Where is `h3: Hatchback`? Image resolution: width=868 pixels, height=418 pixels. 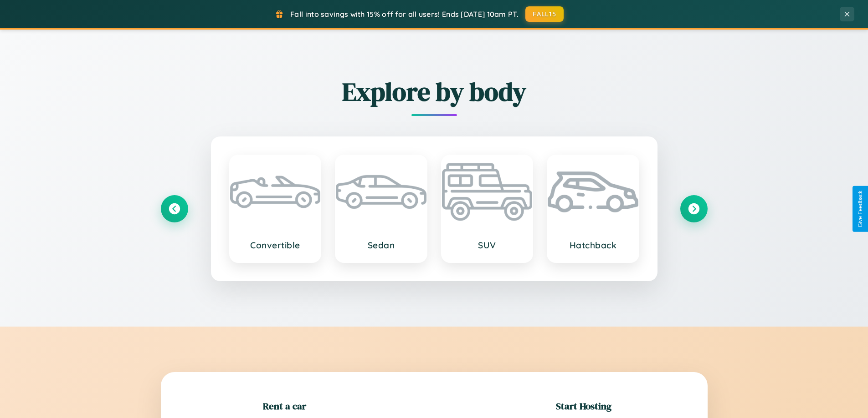
h3: Hatchback is located at coordinates (593, 245).